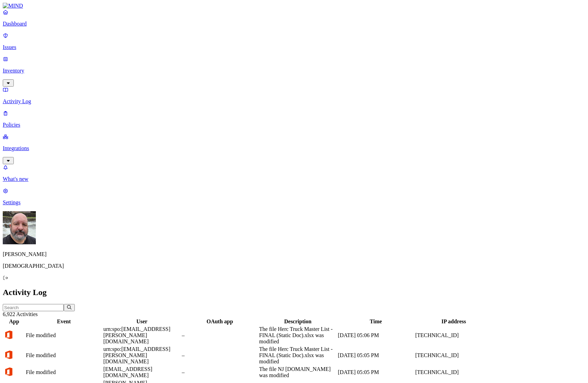 This screenshot has width=588, height=383. What do you see at coordinates (294, 71) in the screenshot?
I see `a: Inventory` at bounding box center [294, 71].